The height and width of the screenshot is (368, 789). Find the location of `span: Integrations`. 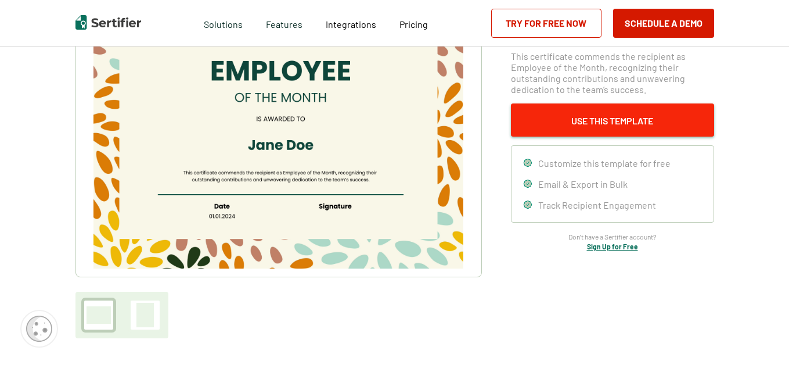

span: Integrations is located at coordinates (351, 24).